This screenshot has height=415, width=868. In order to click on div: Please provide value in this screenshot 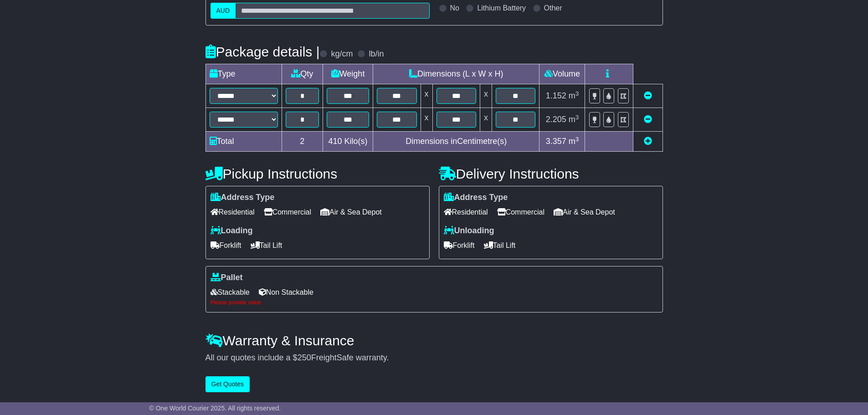, I will do `click(434, 302)`.